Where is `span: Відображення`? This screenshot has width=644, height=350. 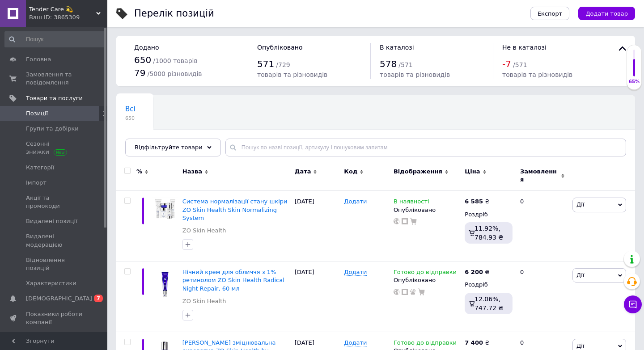
span: Відображення is located at coordinates (418, 172).